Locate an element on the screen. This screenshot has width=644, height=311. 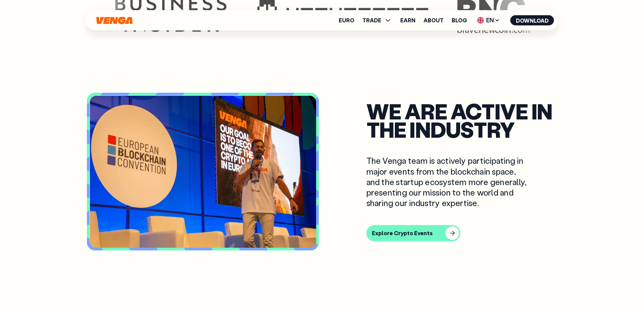
img: we are active is located at coordinates (203, 171).